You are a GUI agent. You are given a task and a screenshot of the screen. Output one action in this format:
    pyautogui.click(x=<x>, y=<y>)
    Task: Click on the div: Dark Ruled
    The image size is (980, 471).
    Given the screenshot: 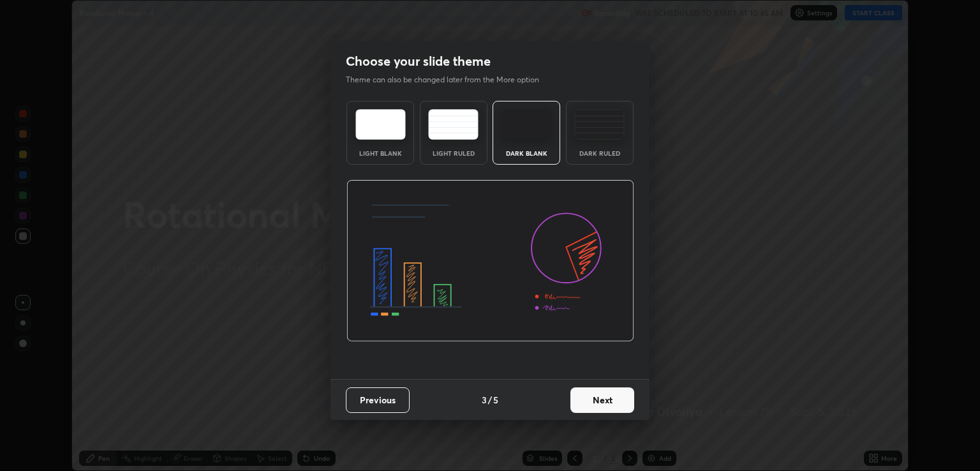 What is the action you would take?
    pyautogui.click(x=599, y=153)
    